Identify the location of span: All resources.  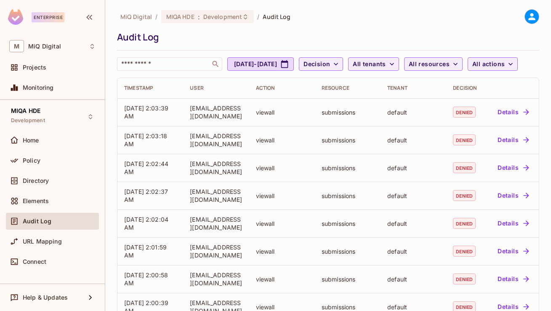
(429, 64).